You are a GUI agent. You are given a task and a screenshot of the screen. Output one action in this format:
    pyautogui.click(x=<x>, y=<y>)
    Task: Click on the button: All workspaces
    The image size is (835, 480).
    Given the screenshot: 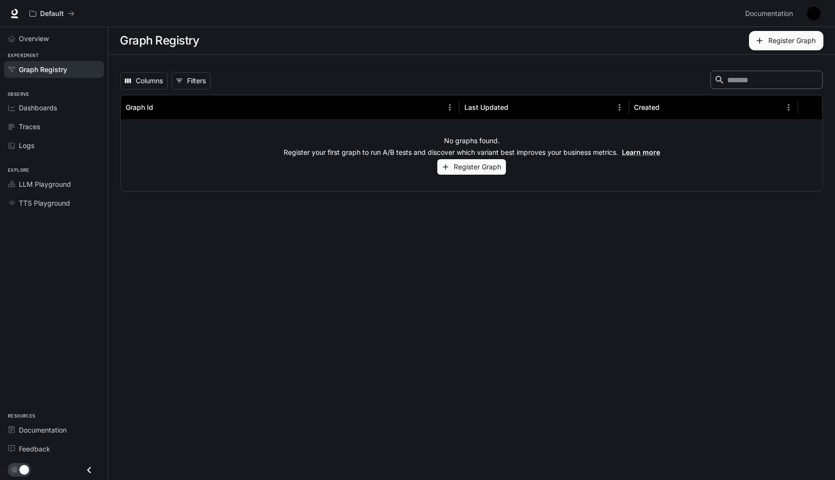 What is the action you would take?
    pyautogui.click(x=52, y=14)
    